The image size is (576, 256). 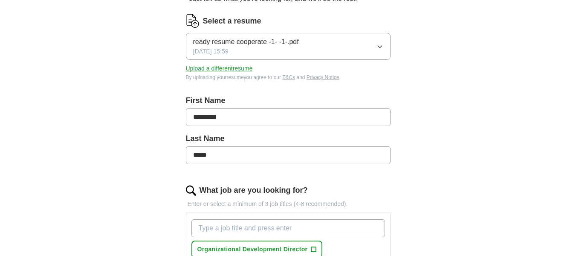 What do you see at coordinates (288, 77) in the screenshot?
I see `div: By uploading your resume you agree to our and .` at bounding box center [288, 77].